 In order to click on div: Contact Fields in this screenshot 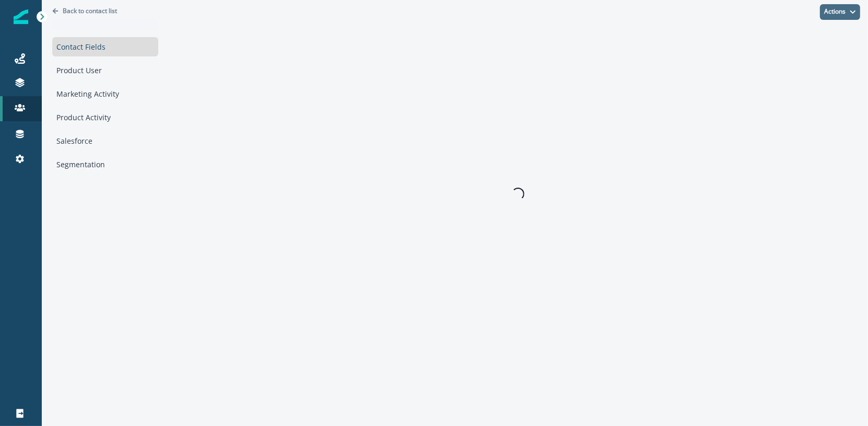, I will do `click(105, 46)`.